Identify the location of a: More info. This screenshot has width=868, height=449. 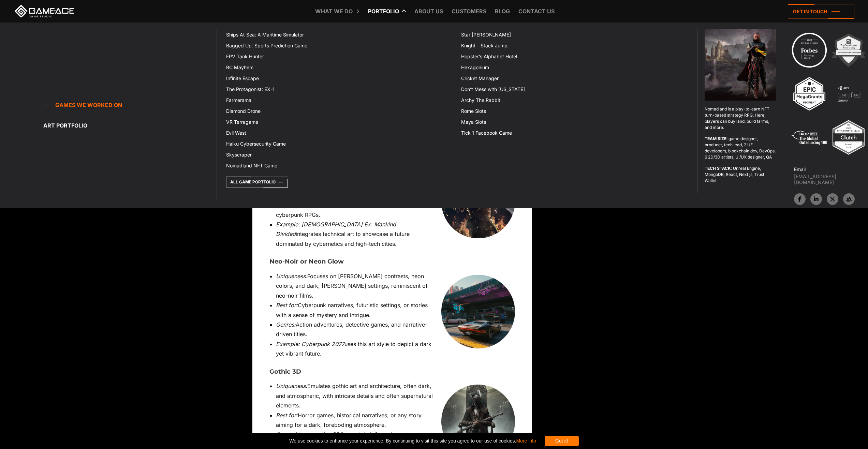
(526, 441).